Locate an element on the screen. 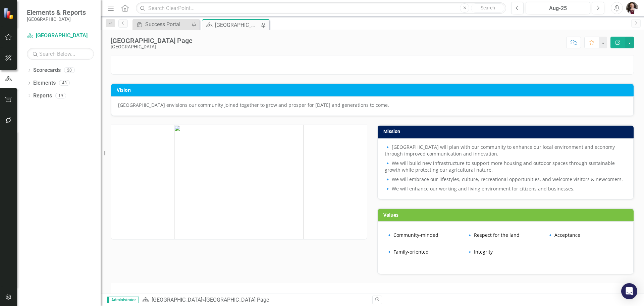 The image size is (644, 306). div: 19 is located at coordinates (61, 95).